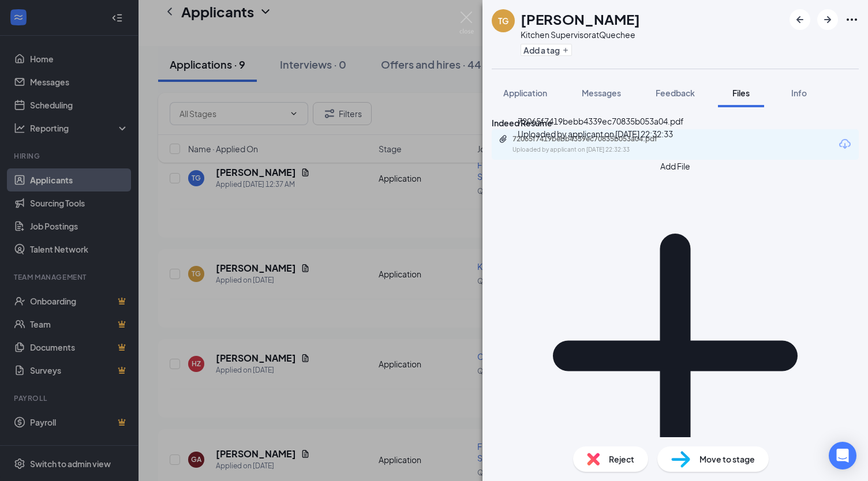  What do you see at coordinates (602, 93) in the screenshot?
I see `span: Messages` at bounding box center [602, 93].